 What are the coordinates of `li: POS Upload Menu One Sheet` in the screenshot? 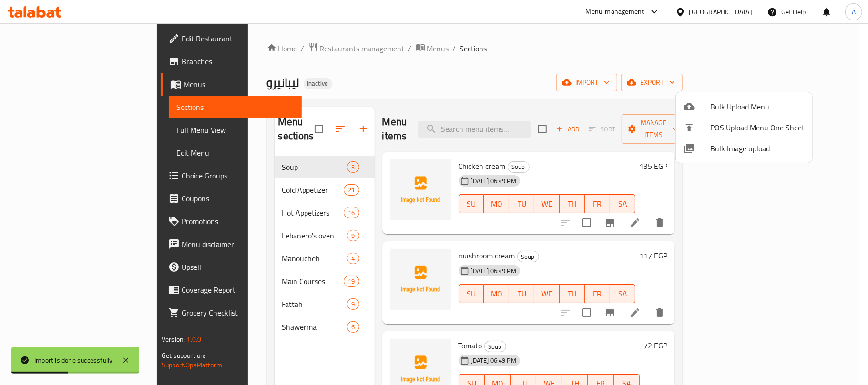 It's located at (744, 128).